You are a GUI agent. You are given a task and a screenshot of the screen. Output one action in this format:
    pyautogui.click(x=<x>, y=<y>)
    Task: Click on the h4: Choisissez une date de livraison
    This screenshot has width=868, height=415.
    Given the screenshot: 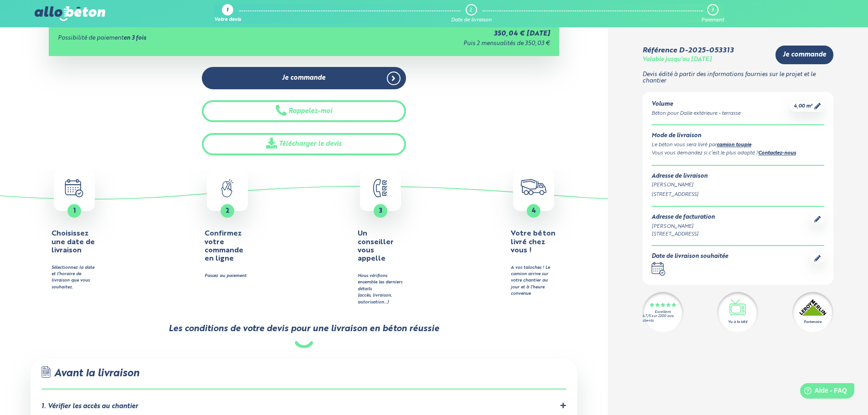 What is the action you would take?
    pyautogui.click(x=75, y=242)
    